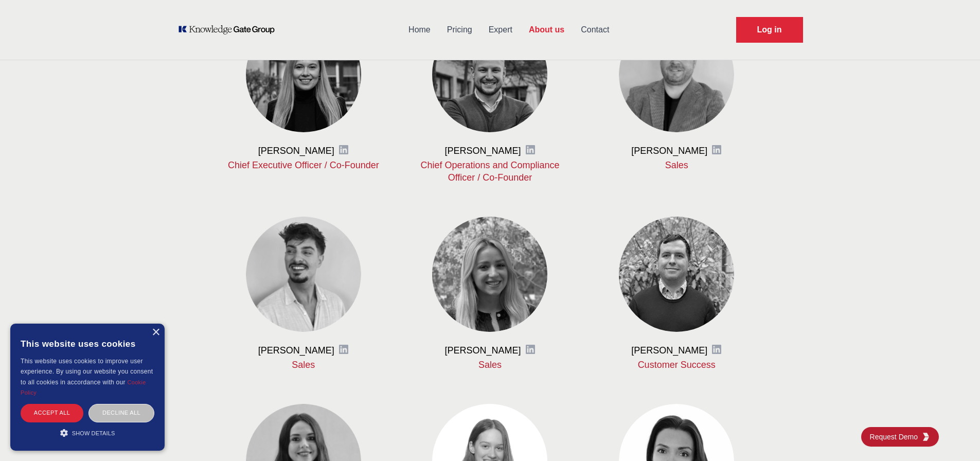  I want to click on a: KOL Knowledge Platform: Talk to Key External Experts (KEE), so click(229, 30).